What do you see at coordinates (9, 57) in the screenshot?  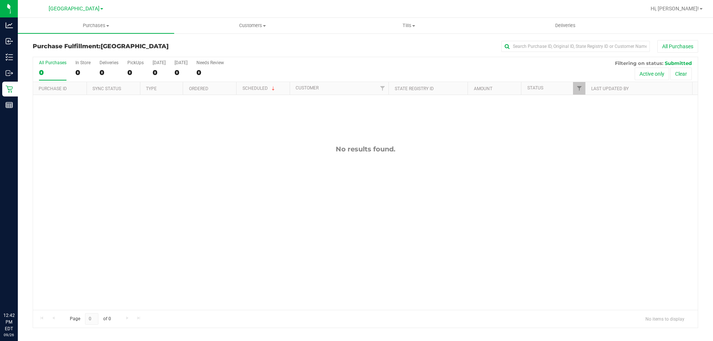 I see `inline-svg: Inventory` at bounding box center [9, 57].